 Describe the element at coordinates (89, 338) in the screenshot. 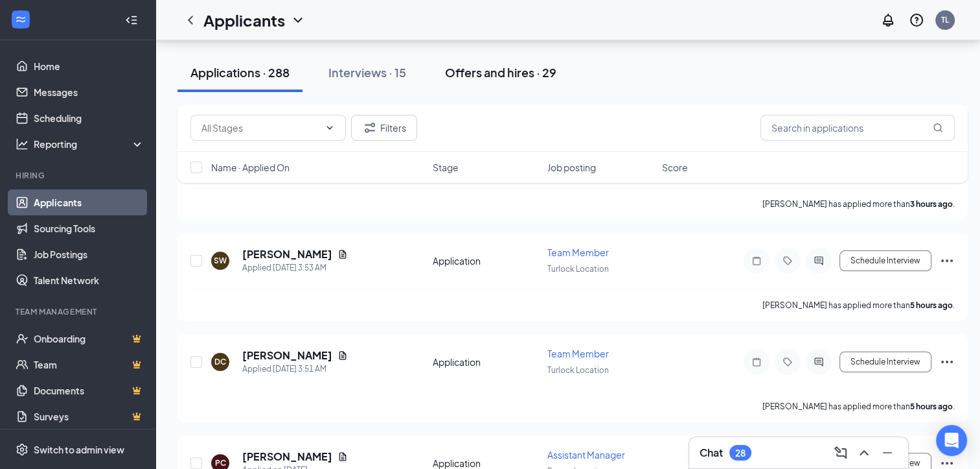

I see `a: OnboardingCrown` at that location.